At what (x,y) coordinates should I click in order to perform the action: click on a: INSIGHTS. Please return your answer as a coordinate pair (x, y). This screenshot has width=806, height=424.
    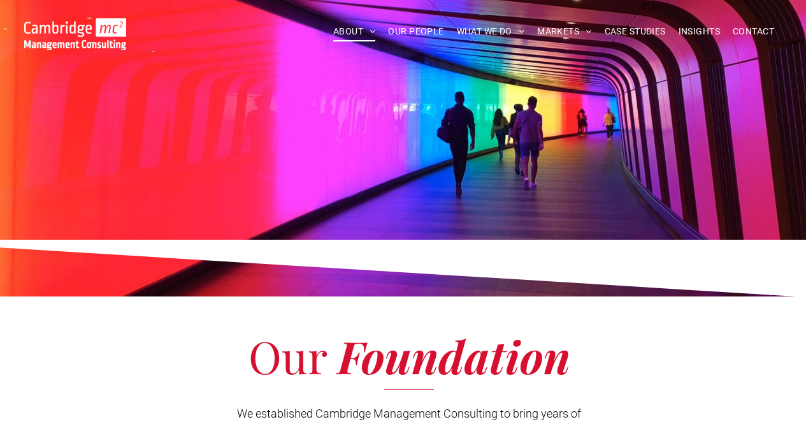
    Looking at the image, I should click on (699, 31).